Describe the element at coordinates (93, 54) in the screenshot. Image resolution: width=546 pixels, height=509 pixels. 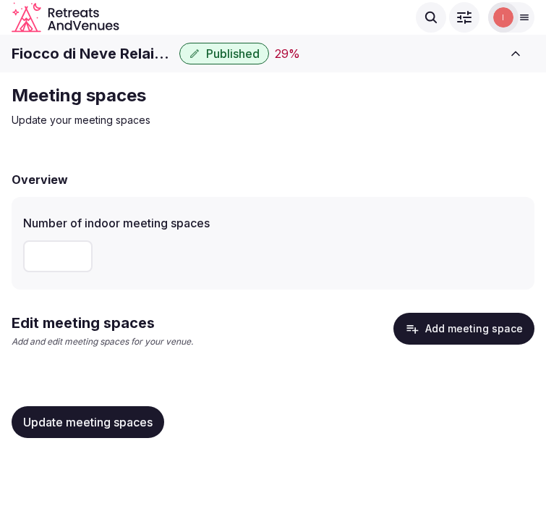
I see `h1: Fiocco di Neve Relais & Spa` at that location.